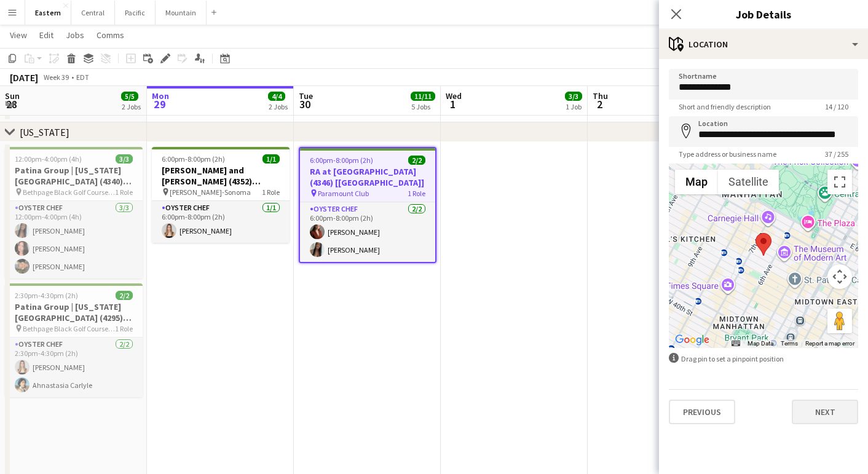 Image resolution: width=868 pixels, height=474 pixels. Describe the element at coordinates (135, 12) in the screenshot. I see `button: Pacific` at that location.